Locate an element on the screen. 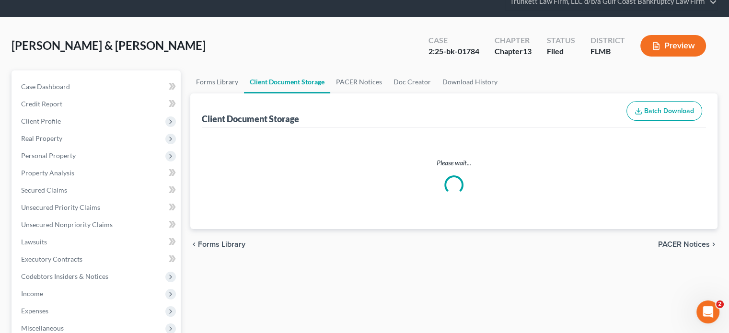 This screenshot has height=333, width=729. span: 13 is located at coordinates (527, 51).